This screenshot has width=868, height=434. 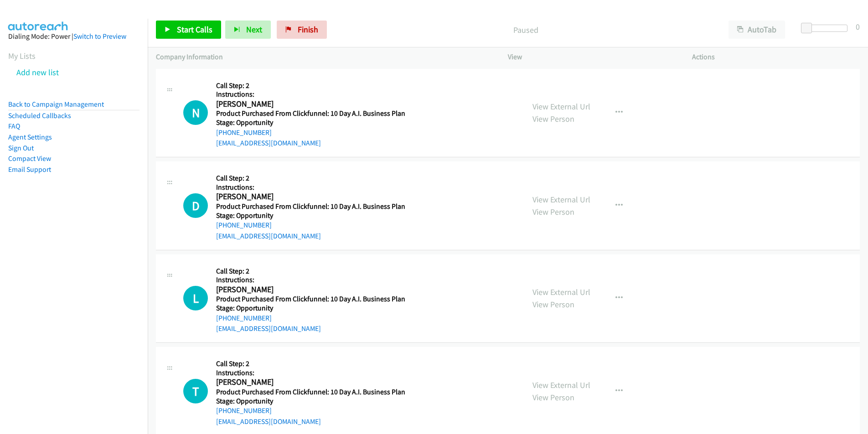 I want to click on span: Next, so click(x=254, y=29).